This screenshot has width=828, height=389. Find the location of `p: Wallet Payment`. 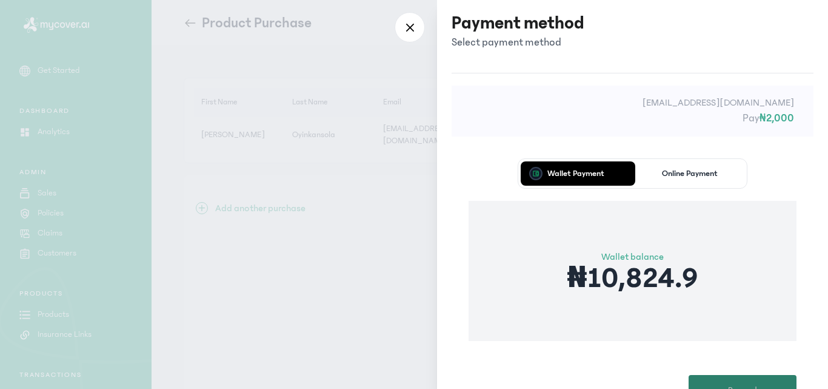

p: Wallet Payment is located at coordinates (576, 173).